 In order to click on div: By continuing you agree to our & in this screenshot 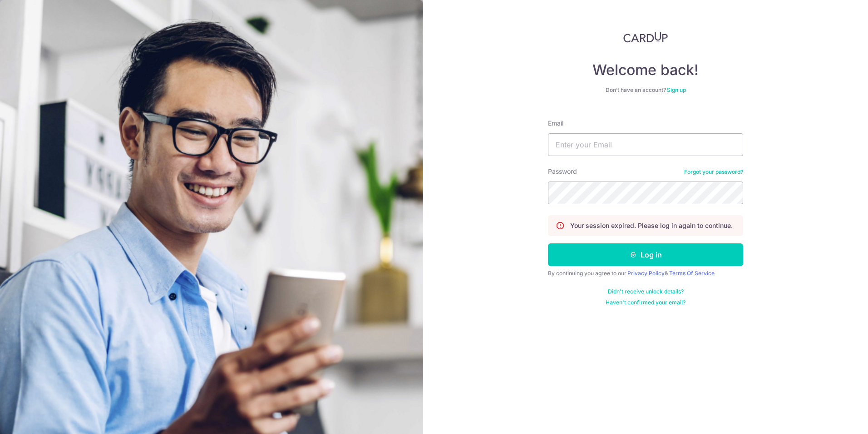, I will do `click(646, 273)`.